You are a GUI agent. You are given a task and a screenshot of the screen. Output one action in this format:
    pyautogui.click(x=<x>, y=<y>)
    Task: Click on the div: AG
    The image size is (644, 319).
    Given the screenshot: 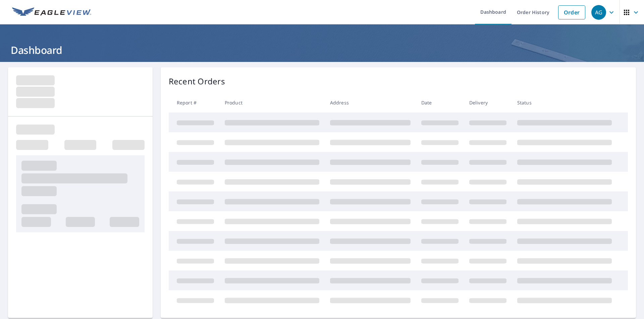 What is the action you would take?
    pyautogui.click(x=599, y=12)
    